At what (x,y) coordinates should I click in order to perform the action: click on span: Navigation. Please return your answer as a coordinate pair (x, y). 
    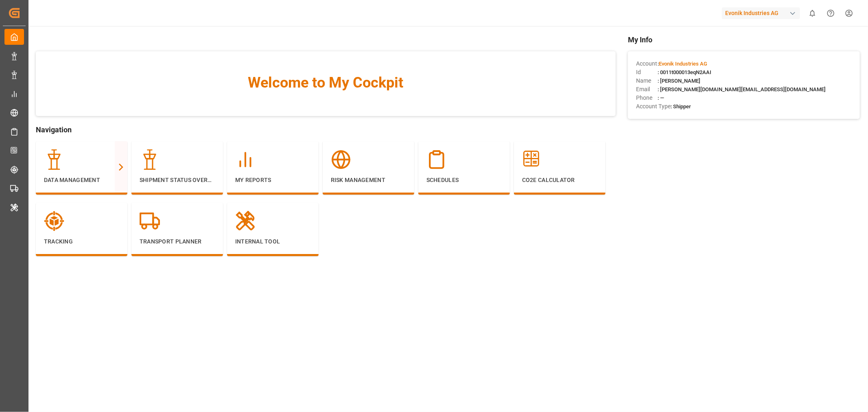
    Looking at the image, I should click on (325, 129).